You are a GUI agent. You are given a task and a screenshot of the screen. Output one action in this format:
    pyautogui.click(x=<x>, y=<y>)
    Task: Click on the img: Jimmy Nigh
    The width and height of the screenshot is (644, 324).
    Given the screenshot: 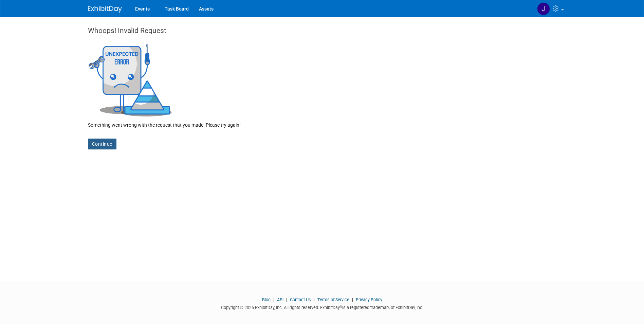 What is the action you would take?
    pyautogui.click(x=543, y=9)
    